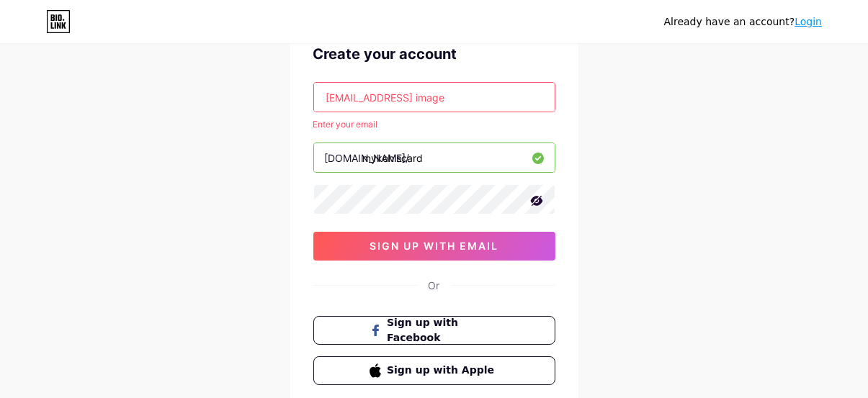  I want to click on span: sign up with email, so click(434, 246).